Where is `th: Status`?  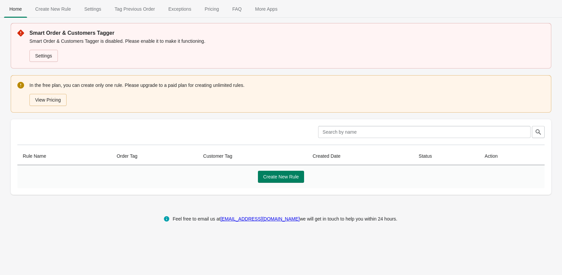 th: Status is located at coordinates (446, 156).